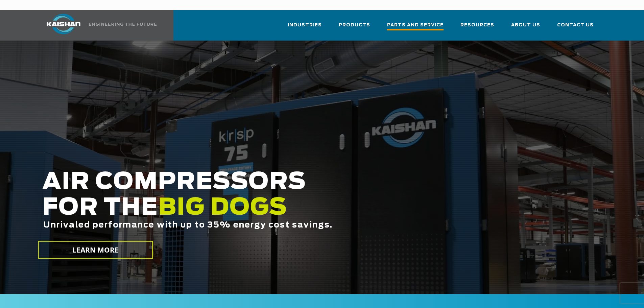  I want to click on a: Resources, so click(477, 28).